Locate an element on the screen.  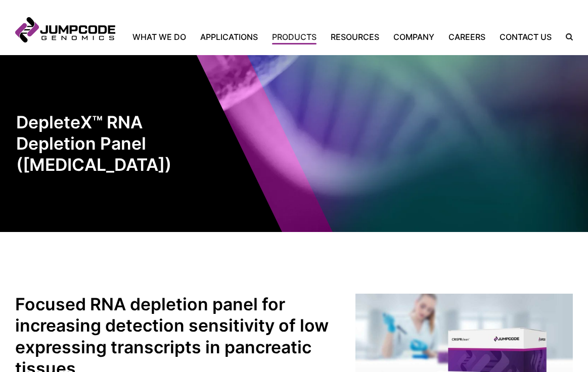
label: Search the site. is located at coordinates (566, 37).